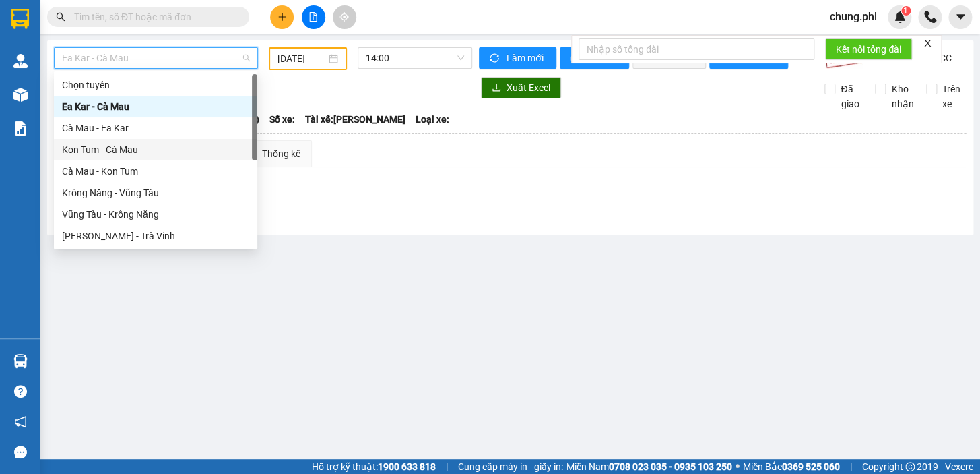 This screenshot has width=980, height=474. What do you see at coordinates (20, 19) in the screenshot?
I see `img: logo-vxr` at bounding box center [20, 19].